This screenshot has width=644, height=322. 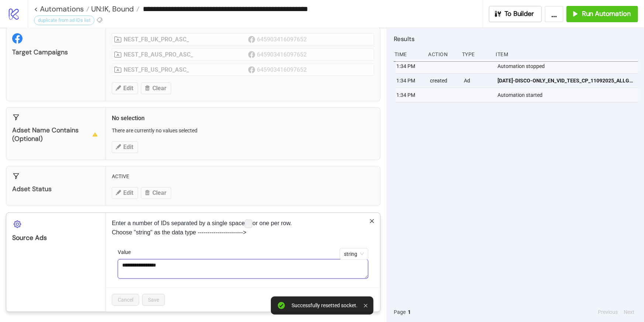 I want to click on button: 1, so click(x=409, y=312).